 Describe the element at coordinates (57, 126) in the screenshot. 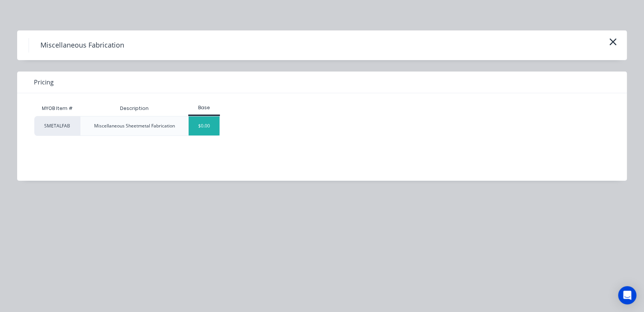

I see `div: SMETALFAB` at that location.